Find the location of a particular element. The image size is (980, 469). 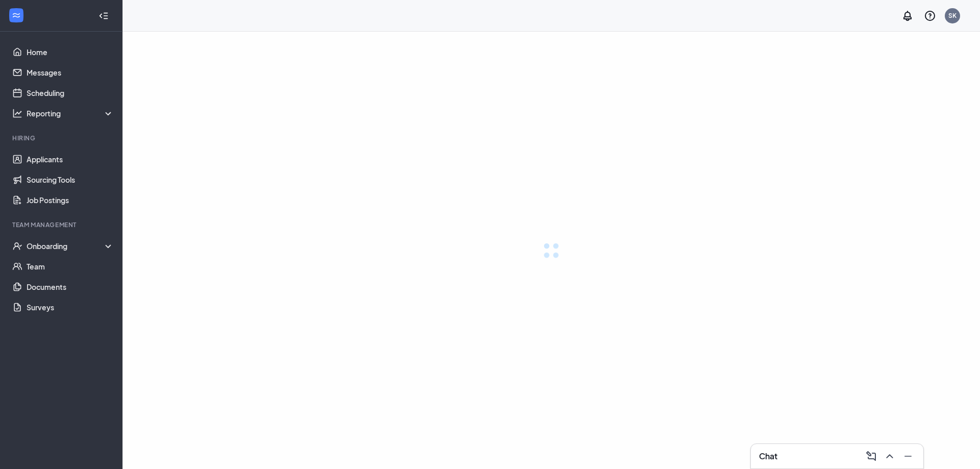

div: SK is located at coordinates (953, 15).